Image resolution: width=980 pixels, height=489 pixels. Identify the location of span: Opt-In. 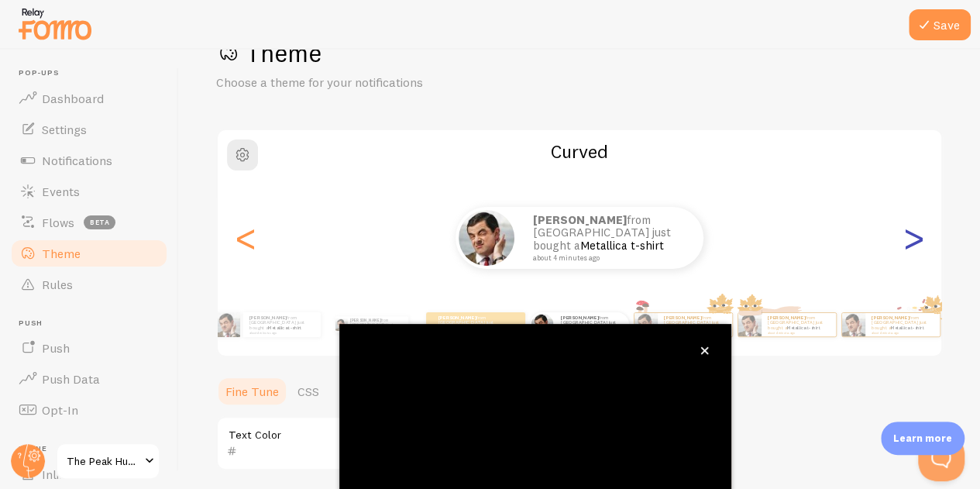
(59, 409).